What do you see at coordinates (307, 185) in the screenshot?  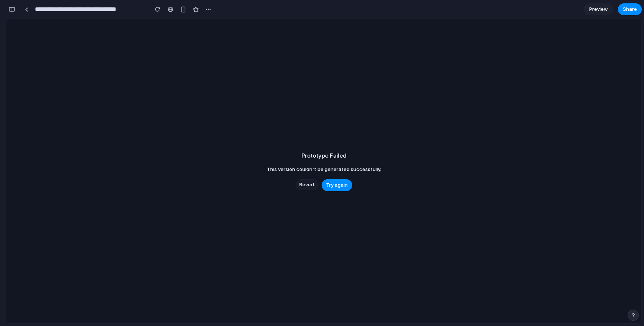 I see `button: Revert` at bounding box center [307, 185].